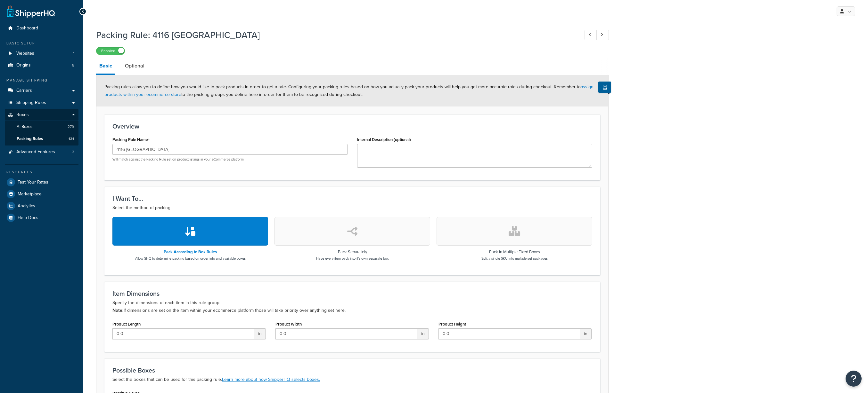  What do you see at coordinates (26, 206) in the screenshot?
I see `span: Analytics` at bounding box center [26, 206].